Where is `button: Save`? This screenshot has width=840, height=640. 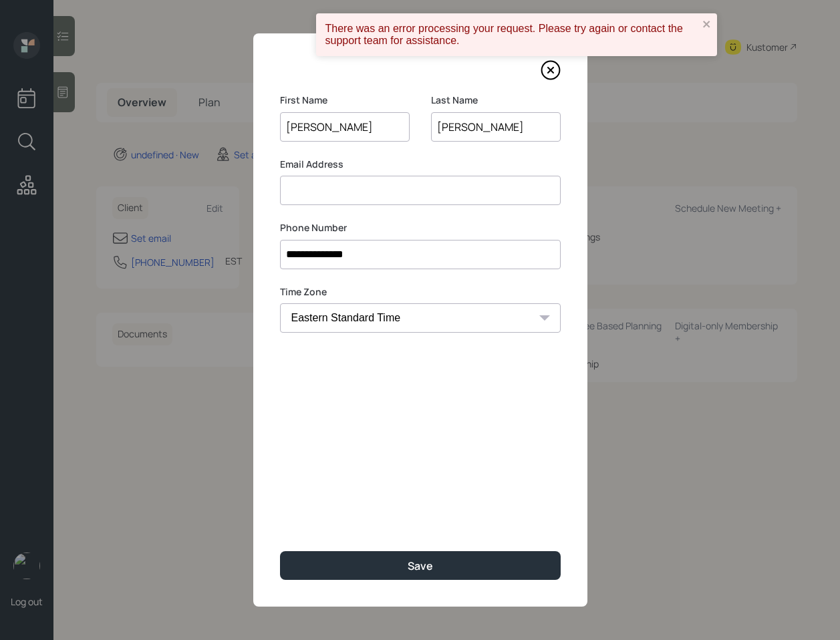
button: Save is located at coordinates (420, 566).